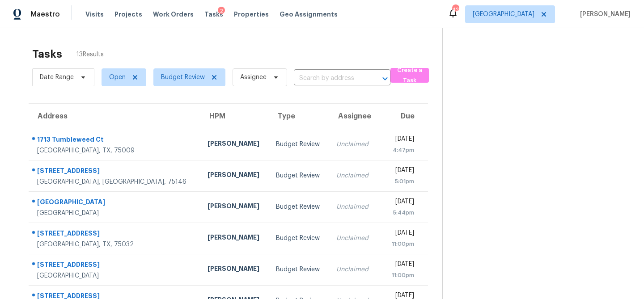  I want to click on button: Create a Task, so click(409, 75).